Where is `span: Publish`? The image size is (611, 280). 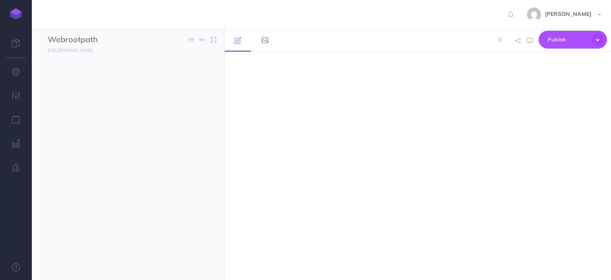 span: Publish is located at coordinates (567, 39).